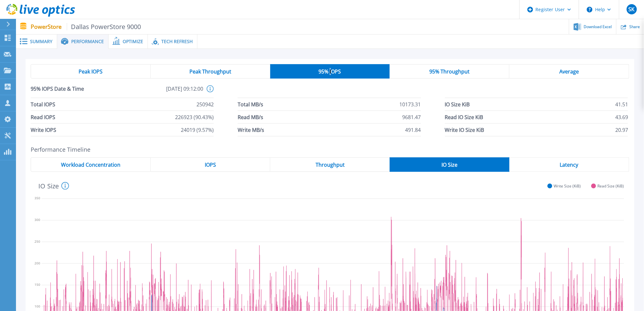 This screenshot has height=311, width=644. What do you see at coordinates (205, 104) in the screenshot?
I see `span: 250942` at bounding box center [205, 104].